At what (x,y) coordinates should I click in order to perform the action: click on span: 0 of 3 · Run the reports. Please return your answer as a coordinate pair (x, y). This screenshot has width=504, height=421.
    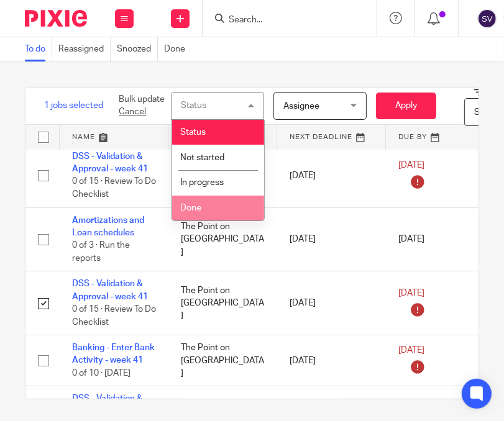
    Looking at the image, I should click on (101, 252).